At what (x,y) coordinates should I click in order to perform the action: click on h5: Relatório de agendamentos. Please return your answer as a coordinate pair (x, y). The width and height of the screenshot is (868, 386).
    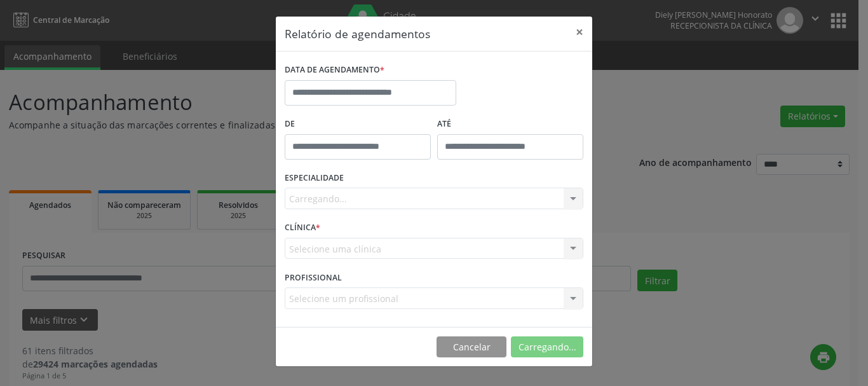
    Looking at the image, I should click on (357, 34).